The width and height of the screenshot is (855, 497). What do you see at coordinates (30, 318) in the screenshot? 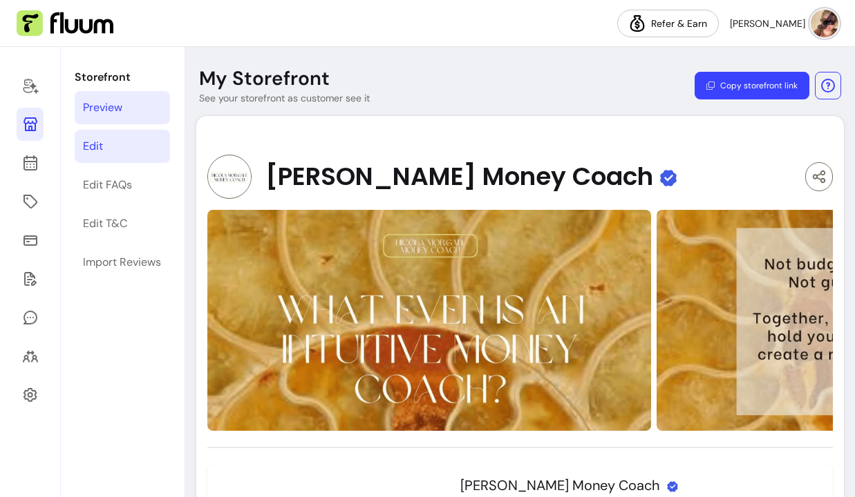
I see `a: My Messages` at bounding box center [30, 318].